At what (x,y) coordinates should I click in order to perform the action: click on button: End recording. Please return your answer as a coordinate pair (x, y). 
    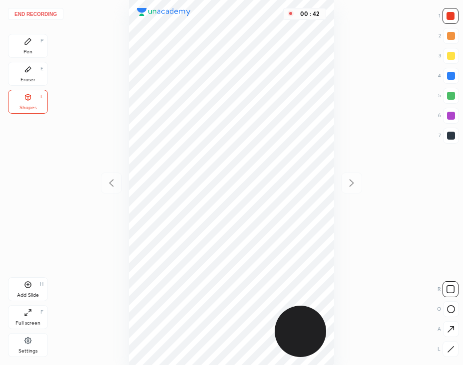
    Looking at the image, I should click on (35, 14).